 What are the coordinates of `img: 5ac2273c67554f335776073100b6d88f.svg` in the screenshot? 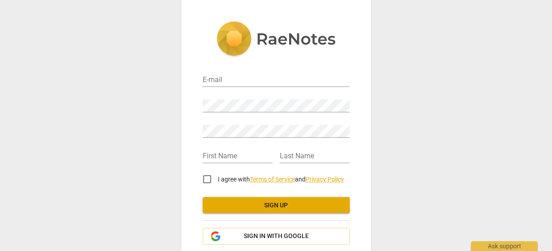 It's located at (276, 40).